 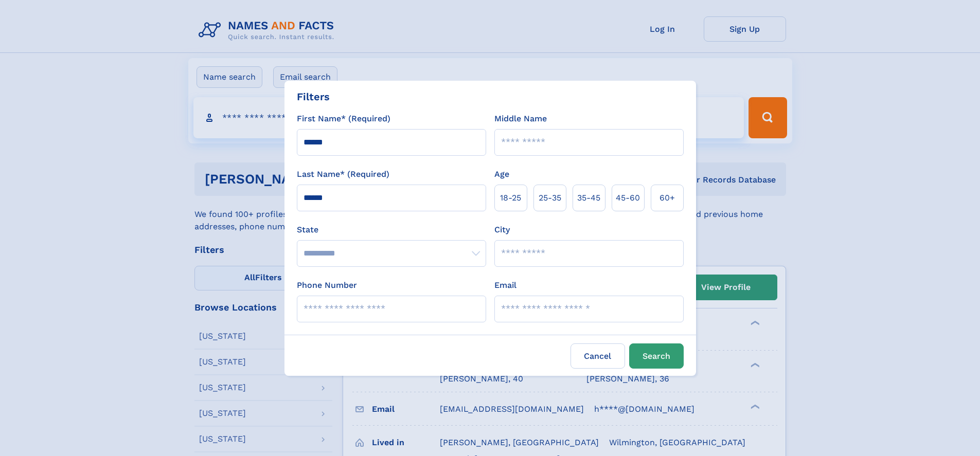 I want to click on label: First Name* (Required), so click(x=344, y=119).